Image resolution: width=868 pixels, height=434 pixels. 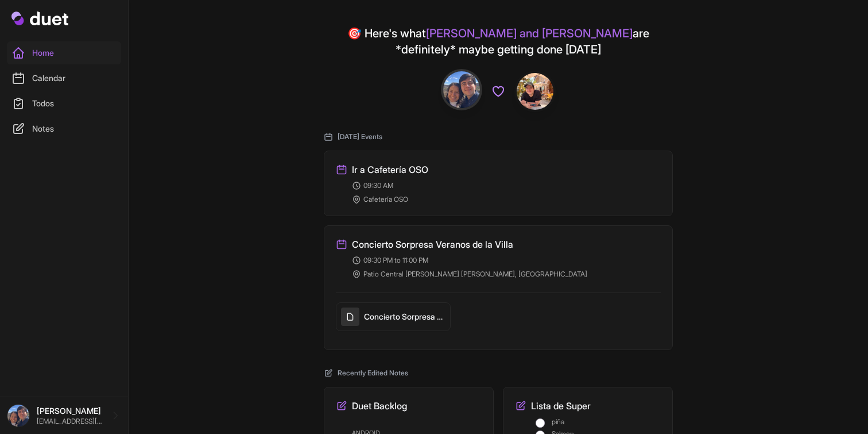 What do you see at coordinates (404, 317) in the screenshot?
I see `h5: Concierto Sorpresa Veranos de la Villa 14 agosto` at bounding box center [404, 317].